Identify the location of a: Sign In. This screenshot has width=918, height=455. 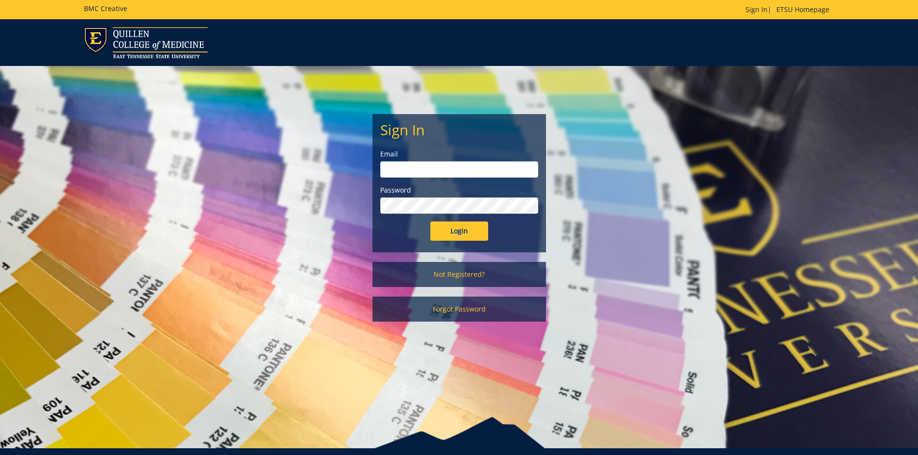
(757, 9).